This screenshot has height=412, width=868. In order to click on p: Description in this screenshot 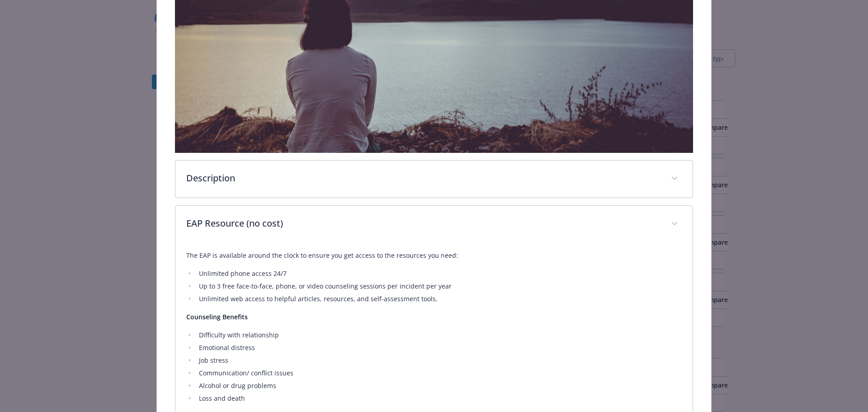, I will do `click(424, 178)`.